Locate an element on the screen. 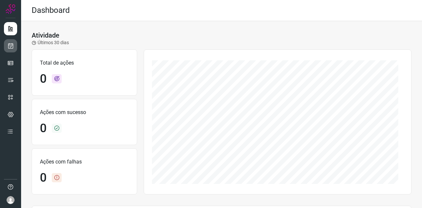  img: avatar-user-boy.jpg is located at coordinates (11, 200).